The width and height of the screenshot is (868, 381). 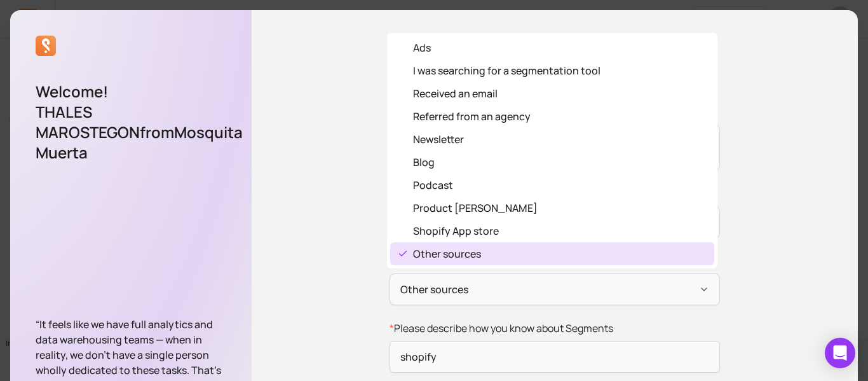 What do you see at coordinates (554, 290) in the screenshot?
I see `button: Other sources` at bounding box center [554, 290].